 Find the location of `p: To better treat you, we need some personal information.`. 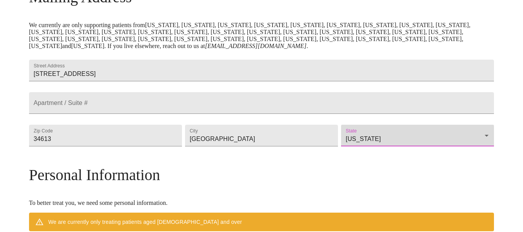

p: To better treat you, we need some personal information. is located at coordinates (262, 203).